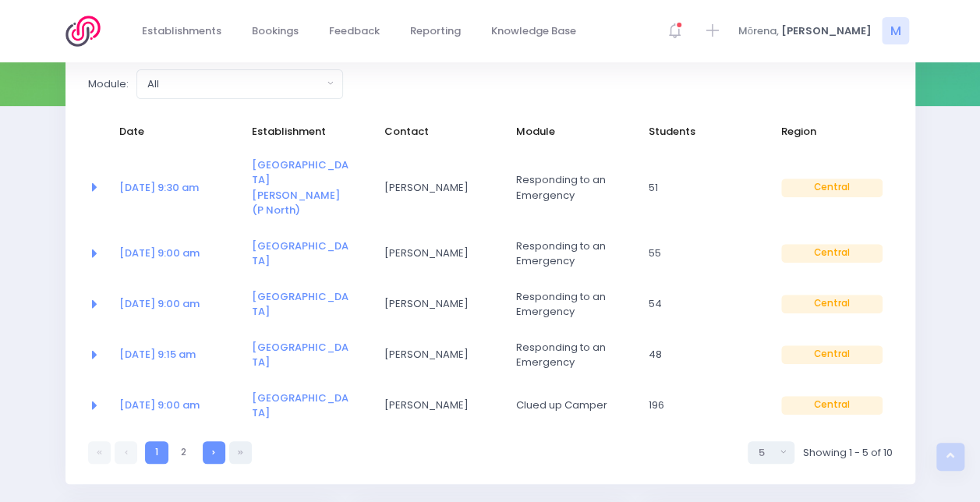  What do you see at coordinates (308, 406) in the screenshot?
I see `td: <a href="https://app.stjis.org.nz/establishments/203085" class="font-weight-bold">Ashhurst School...` at bounding box center [308, 406].